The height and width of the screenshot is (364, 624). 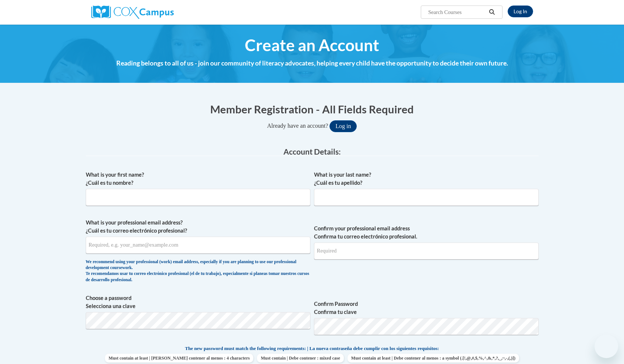 I want to click on input: Required, so click(x=426, y=251).